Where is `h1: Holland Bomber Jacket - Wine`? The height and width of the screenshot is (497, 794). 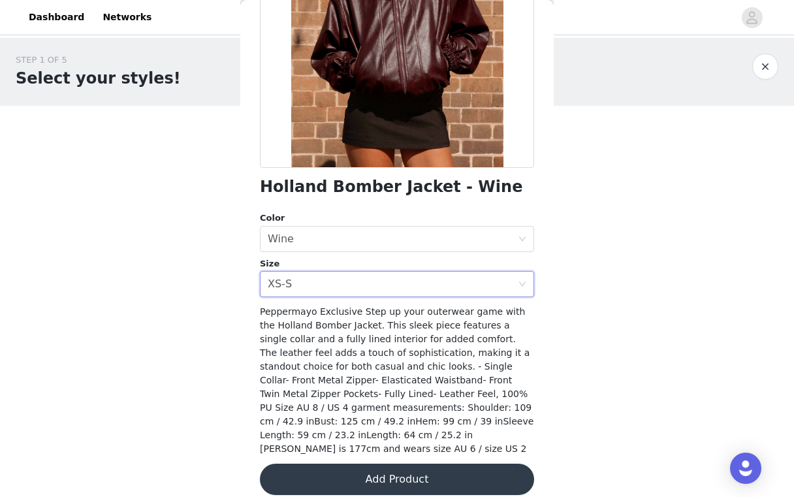
h1: Holland Bomber Jacket - Wine is located at coordinates (391, 187).